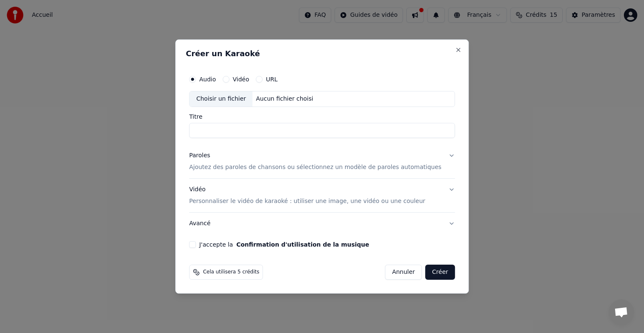  I want to click on button: J'accepte la, so click(303, 245).